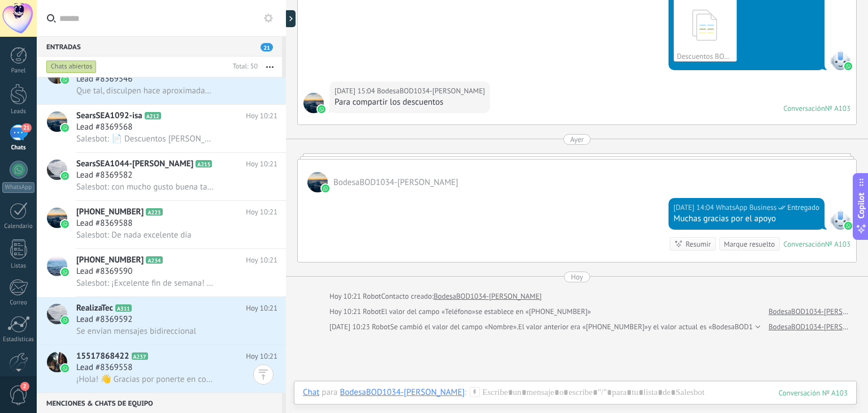 The height and width of the screenshot is (413, 868). What do you see at coordinates (161, 369) in the screenshot?
I see `a: avataricon15517868422A237Hoy 10:21Lead #8369558¡Hola! 👋 Gracias por ponerte en contacto con el eq...` at bounding box center [161, 369].